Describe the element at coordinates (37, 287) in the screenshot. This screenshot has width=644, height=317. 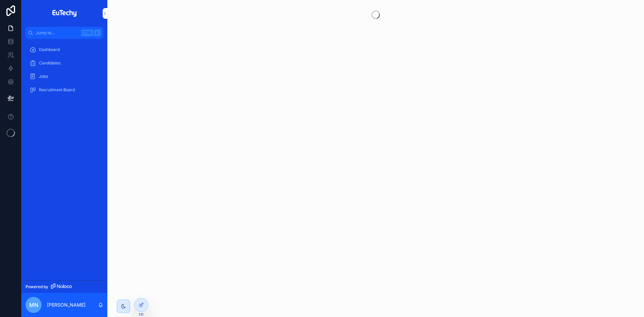
I see `span: Powered by` at that location.